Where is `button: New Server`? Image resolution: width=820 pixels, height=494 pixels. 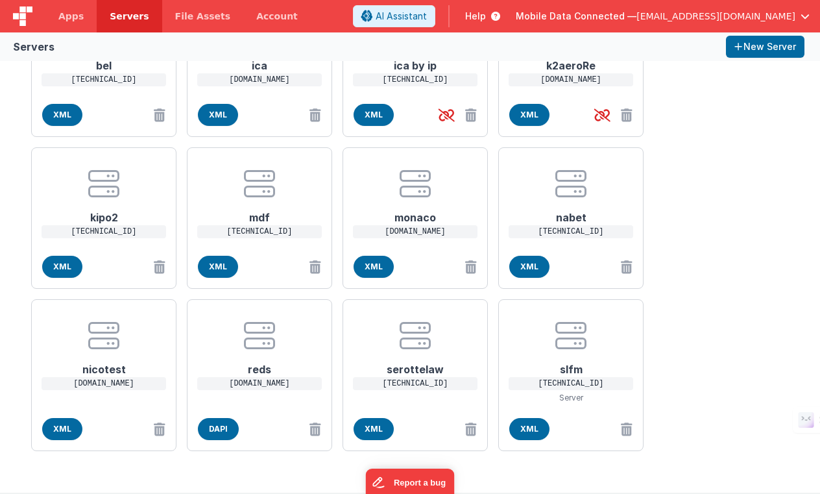 button: New Server is located at coordinates (765, 47).